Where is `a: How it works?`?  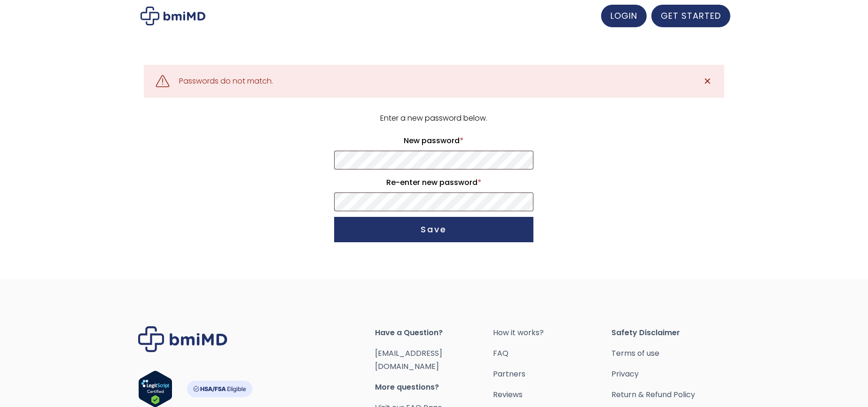
a: How it works? is located at coordinates (553, 333).